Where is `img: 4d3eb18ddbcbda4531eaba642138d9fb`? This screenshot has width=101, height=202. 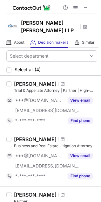 img: 4d3eb18ddbcbda4531eaba642138d9fb is located at coordinates (13, 26).